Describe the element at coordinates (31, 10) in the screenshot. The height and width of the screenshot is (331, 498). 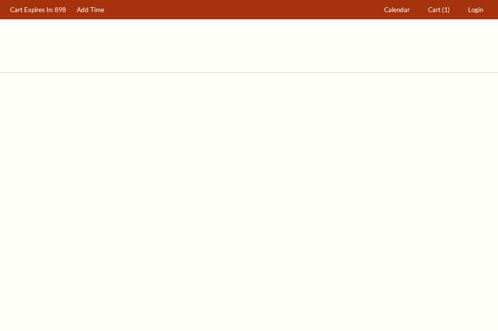
I see `span: Cart Expires In:` at that location.